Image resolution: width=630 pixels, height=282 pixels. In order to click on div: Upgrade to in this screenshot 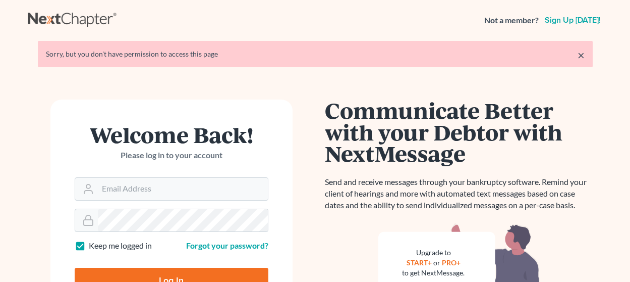, I will do `click(434, 252)`.